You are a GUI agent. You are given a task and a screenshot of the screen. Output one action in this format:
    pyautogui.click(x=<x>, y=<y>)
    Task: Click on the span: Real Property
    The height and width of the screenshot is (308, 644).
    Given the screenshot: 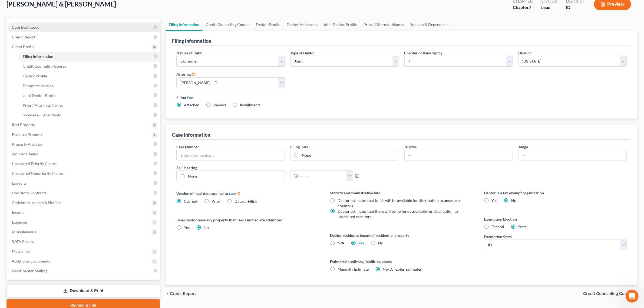 What is the action you would take?
    pyautogui.click(x=23, y=125)
    